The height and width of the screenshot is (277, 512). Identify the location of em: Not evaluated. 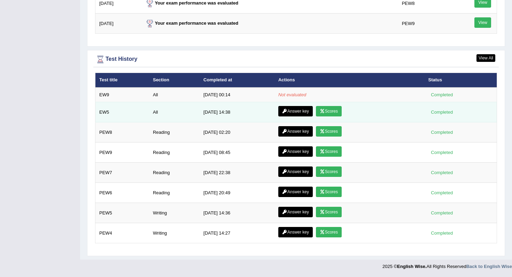
(292, 95).